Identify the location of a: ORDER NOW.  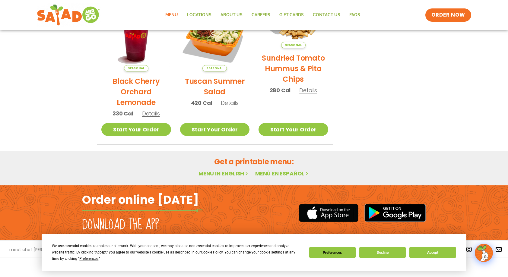
(448, 15).